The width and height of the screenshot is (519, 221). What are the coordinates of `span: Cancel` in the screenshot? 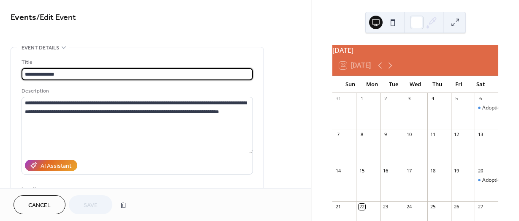 It's located at (39, 205).